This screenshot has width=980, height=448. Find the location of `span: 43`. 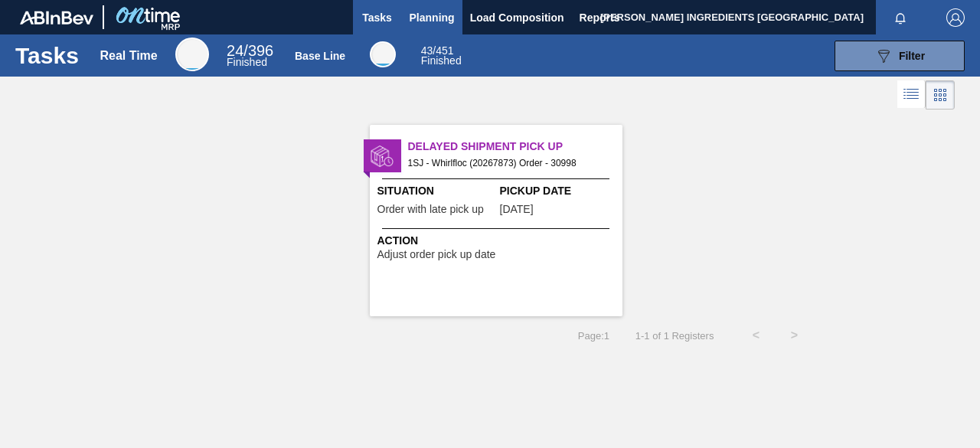

span: 43 is located at coordinates (427, 51).